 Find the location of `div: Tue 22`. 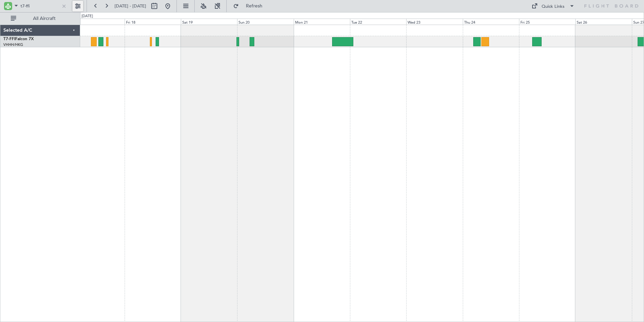

div: Tue 22 is located at coordinates (378, 22).